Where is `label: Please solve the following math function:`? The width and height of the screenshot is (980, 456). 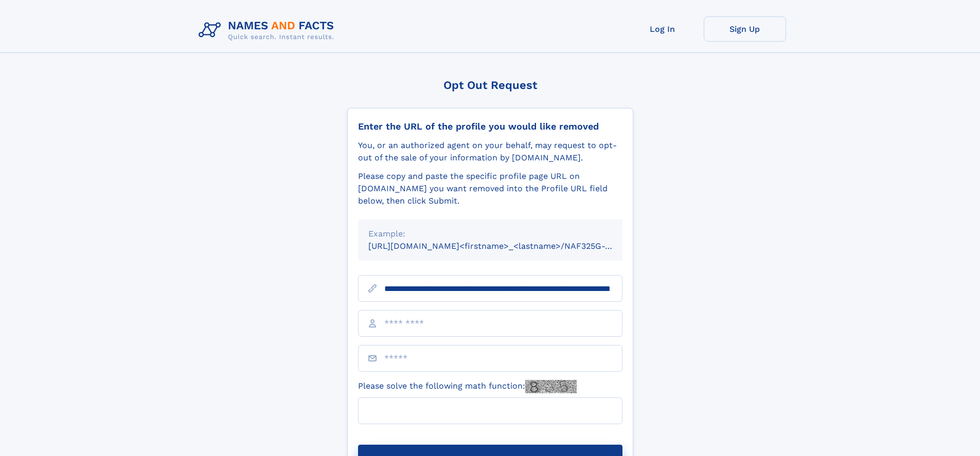
label: Please solve the following math function: is located at coordinates (467, 386).